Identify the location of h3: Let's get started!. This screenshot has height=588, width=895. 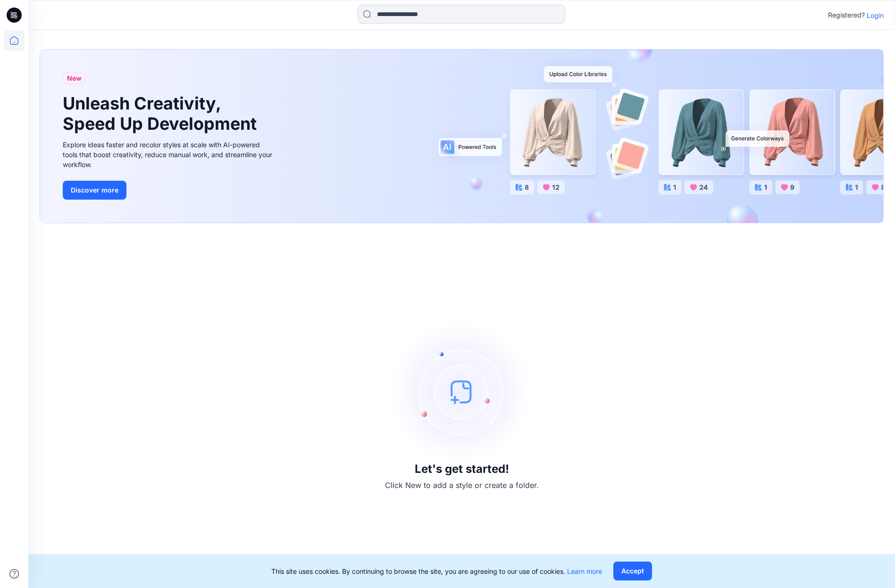
(462, 469).